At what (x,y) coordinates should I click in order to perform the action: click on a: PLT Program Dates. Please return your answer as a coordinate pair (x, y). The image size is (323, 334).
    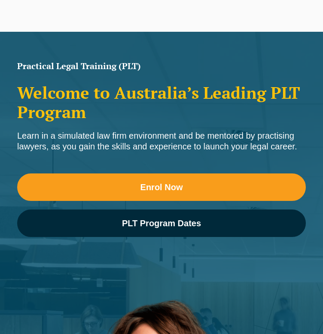
    Looking at the image, I should click on (161, 223).